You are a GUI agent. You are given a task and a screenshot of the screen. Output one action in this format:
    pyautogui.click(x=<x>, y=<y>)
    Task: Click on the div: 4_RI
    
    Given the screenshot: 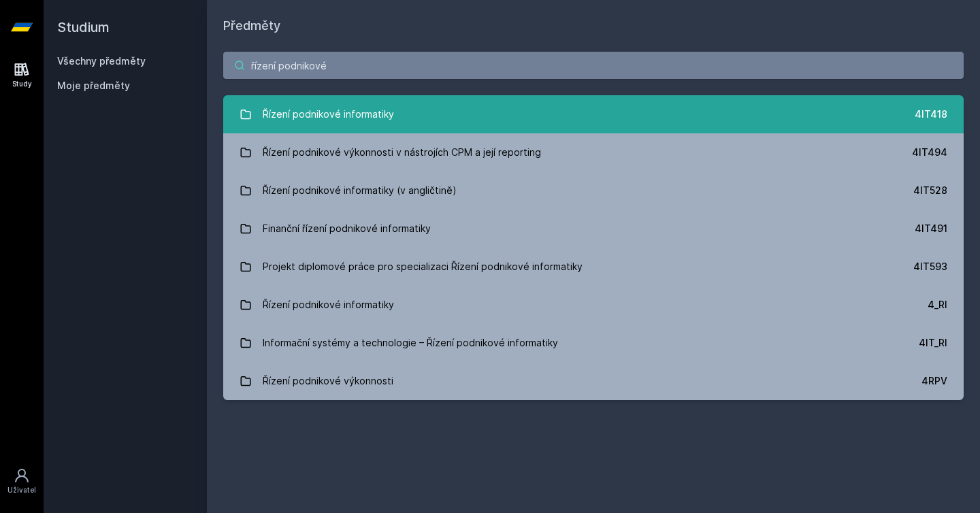 What is the action you would take?
    pyautogui.click(x=938, y=305)
    